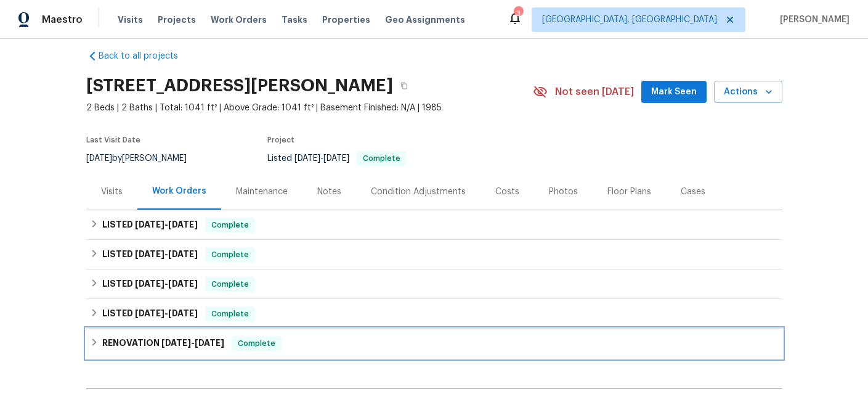  What do you see at coordinates (563, 192) in the screenshot?
I see `div: Photos` at bounding box center [563, 192].